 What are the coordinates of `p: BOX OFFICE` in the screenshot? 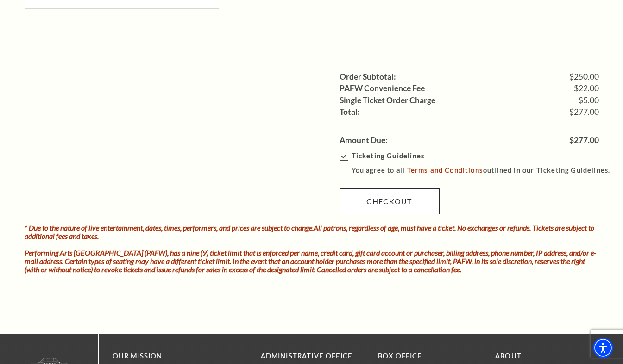 It's located at (429, 356).